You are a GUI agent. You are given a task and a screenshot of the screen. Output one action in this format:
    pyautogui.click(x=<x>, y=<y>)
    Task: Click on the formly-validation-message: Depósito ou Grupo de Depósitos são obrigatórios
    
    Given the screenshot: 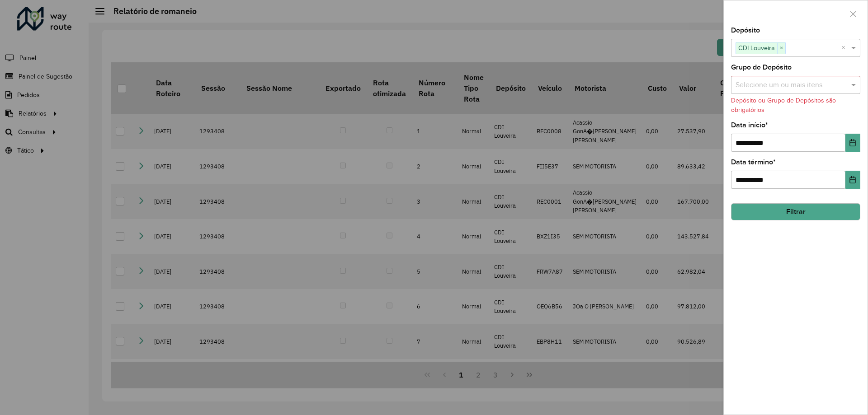 What is the action you would take?
    pyautogui.click(x=784, y=105)
    